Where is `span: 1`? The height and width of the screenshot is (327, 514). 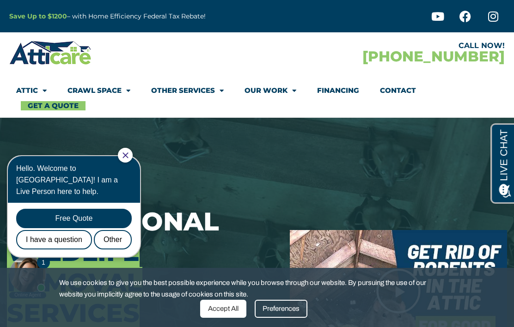
span: 1 is located at coordinates (39, 116).